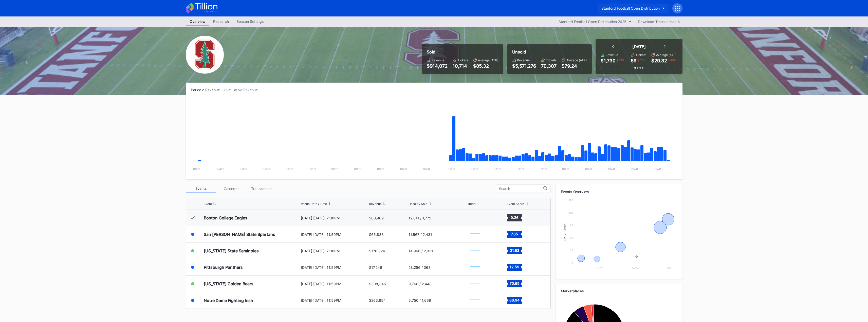  Describe the element at coordinates (659, 21) in the screenshot. I see `div: Download Transactions` at that location.